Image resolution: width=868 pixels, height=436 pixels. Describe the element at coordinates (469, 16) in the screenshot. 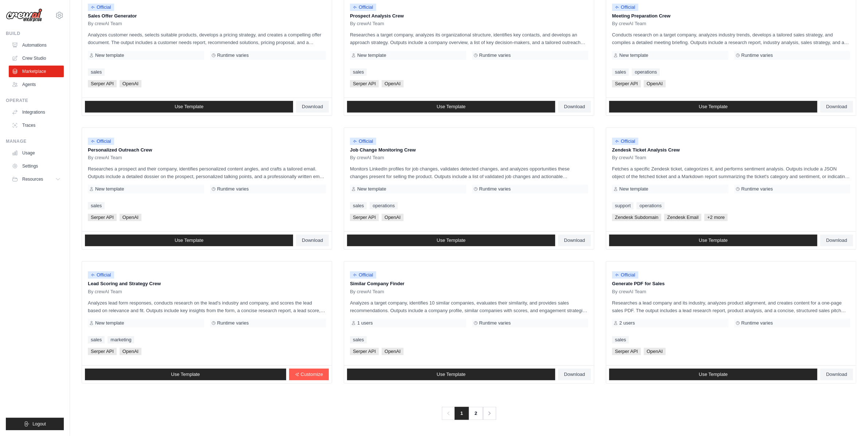

I see `p: Prospect Analysis Crew` at that location.